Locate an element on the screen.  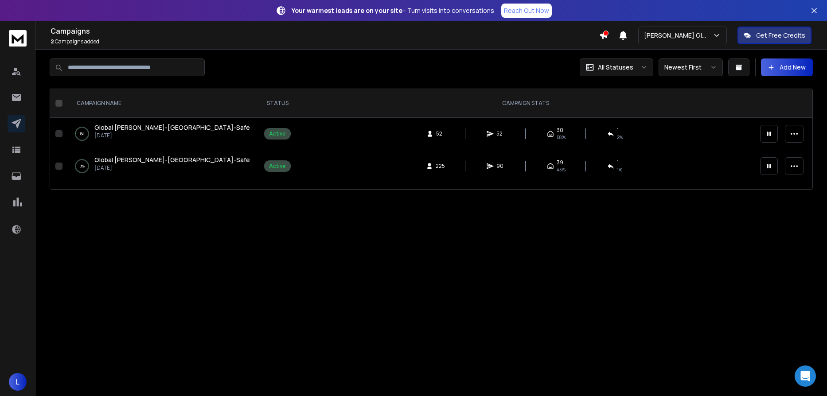
button: Get Free Credits is located at coordinates (774, 35).